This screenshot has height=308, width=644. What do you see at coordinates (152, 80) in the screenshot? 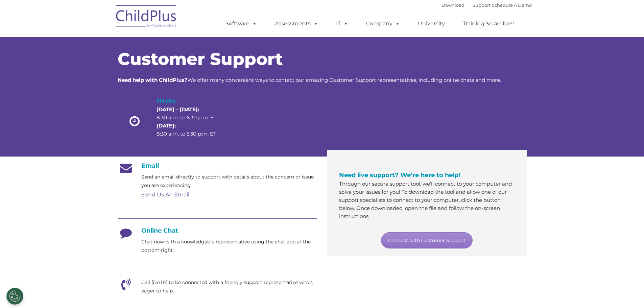
I see `strong: Need help with ChildPlus?` at bounding box center [152, 80].